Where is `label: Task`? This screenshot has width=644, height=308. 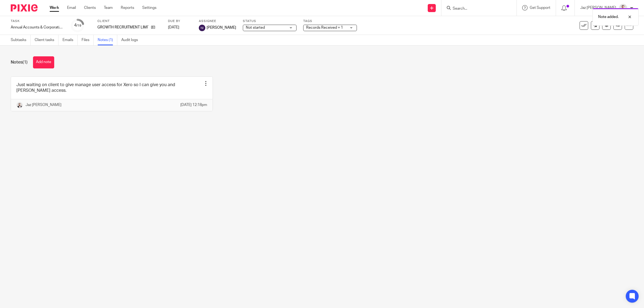
label: Task is located at coordinates (38, 21).